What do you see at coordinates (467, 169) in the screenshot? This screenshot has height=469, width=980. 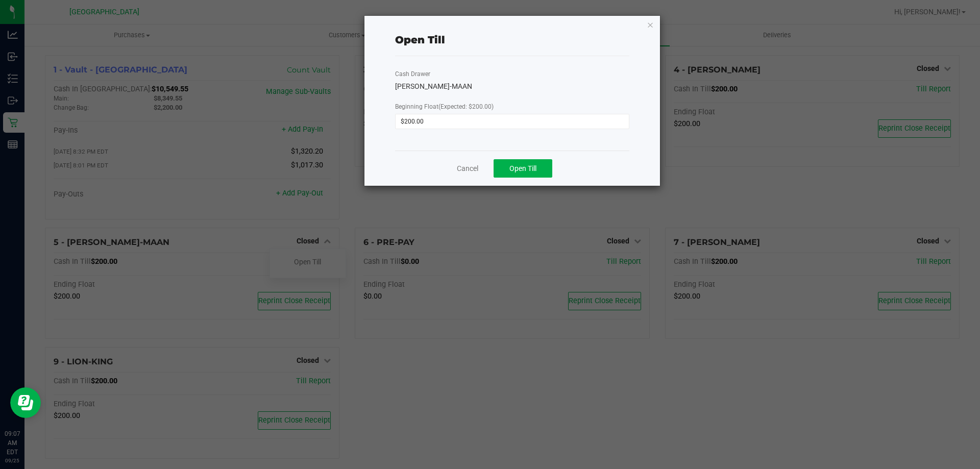 I see `a: Cancel` at bounding box center [467, 169].